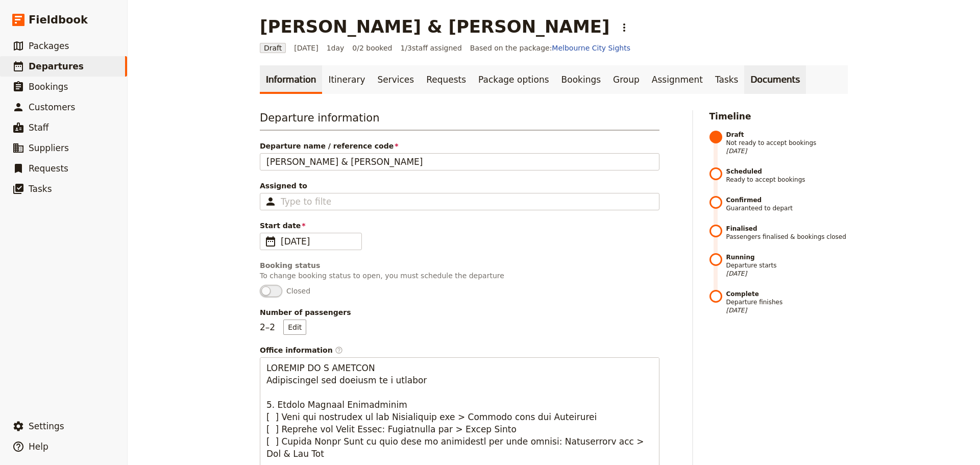 The image size is (980, 465). I want to click on span: Departure finishes, so click(787, 302).